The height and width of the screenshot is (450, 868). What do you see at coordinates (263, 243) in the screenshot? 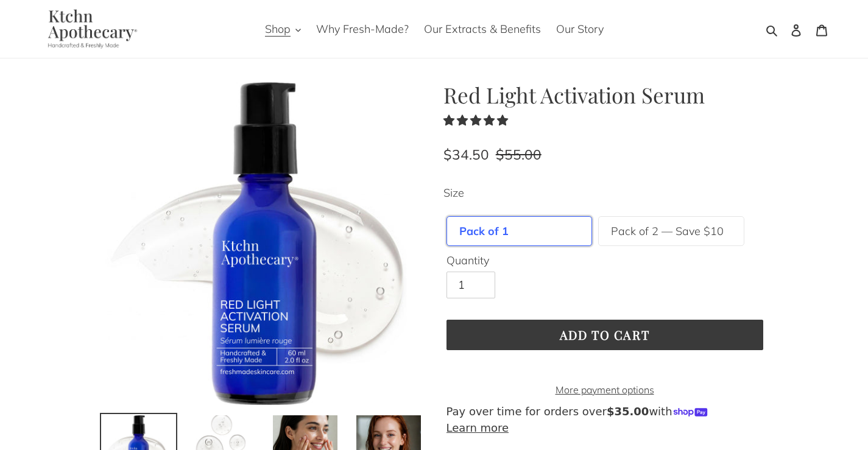
I see `img: Red Light Activation Serum` at bounding box center [263, 243].